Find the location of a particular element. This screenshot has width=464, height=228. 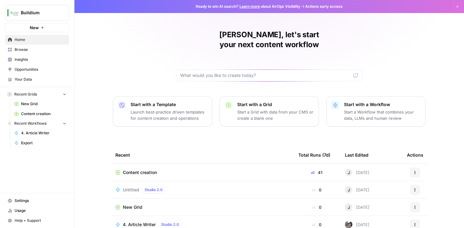

span: Recent Workflows is located at coordinates (30, 123).